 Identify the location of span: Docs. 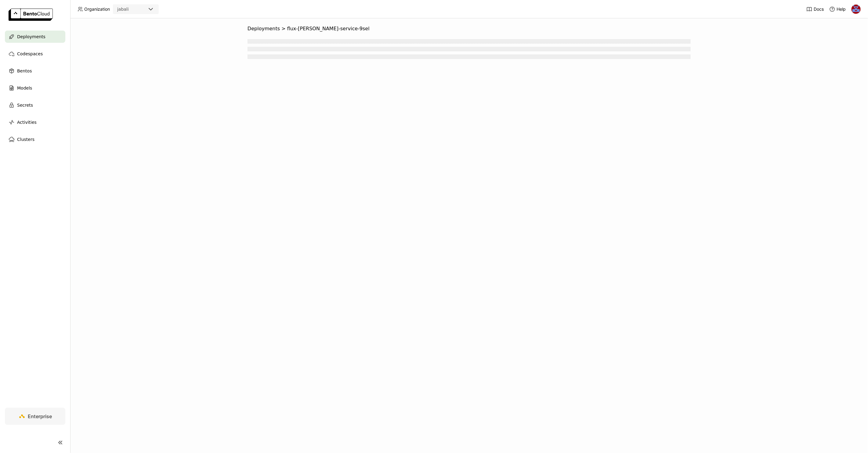
(818, 9).